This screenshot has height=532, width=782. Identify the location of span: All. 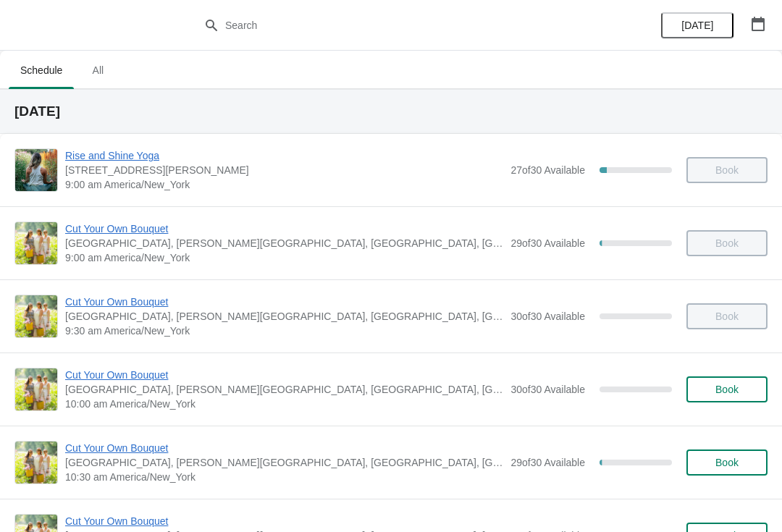
(98, 70).